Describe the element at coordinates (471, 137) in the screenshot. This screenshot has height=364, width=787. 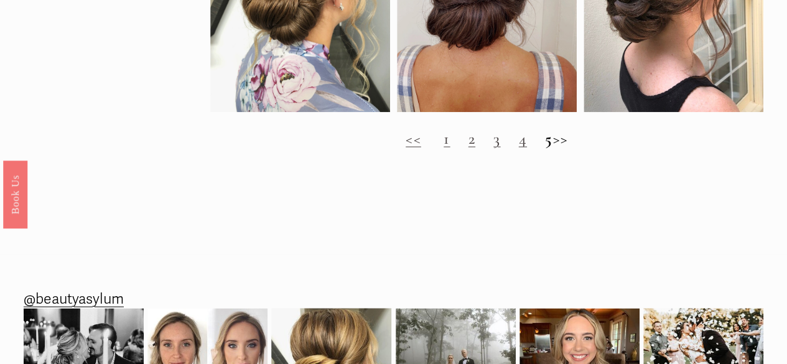
I see `a: 2` at that location.